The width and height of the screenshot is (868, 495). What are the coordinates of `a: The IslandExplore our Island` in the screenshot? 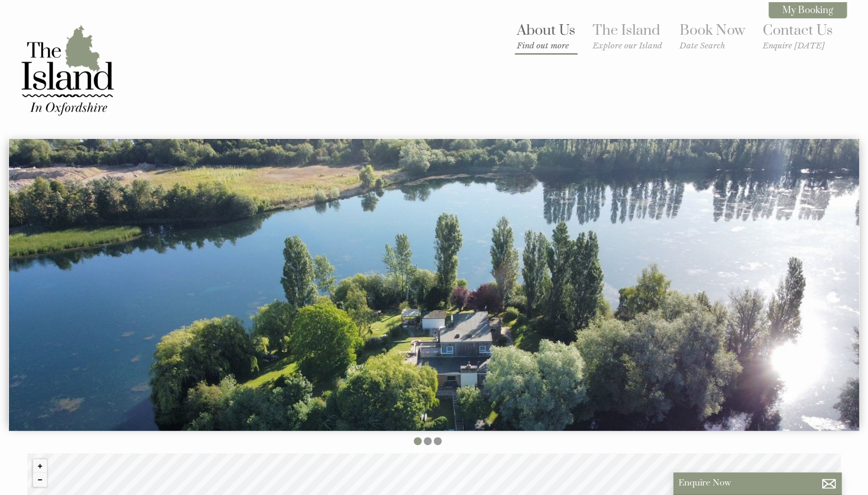 It's located at (627, 36).